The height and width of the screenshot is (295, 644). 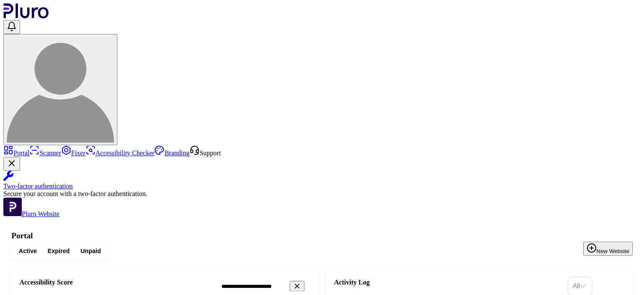 I want to click on button: Open notifications, you have undefined new notifications, so click(x=11, y=27).